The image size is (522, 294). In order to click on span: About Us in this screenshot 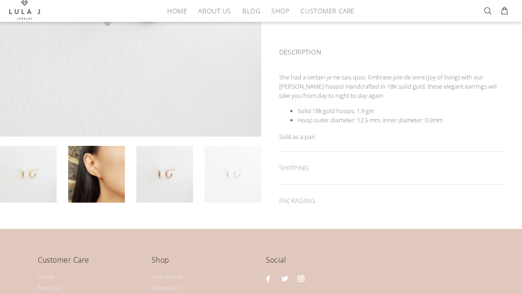, I will do `click(214, 11)`.